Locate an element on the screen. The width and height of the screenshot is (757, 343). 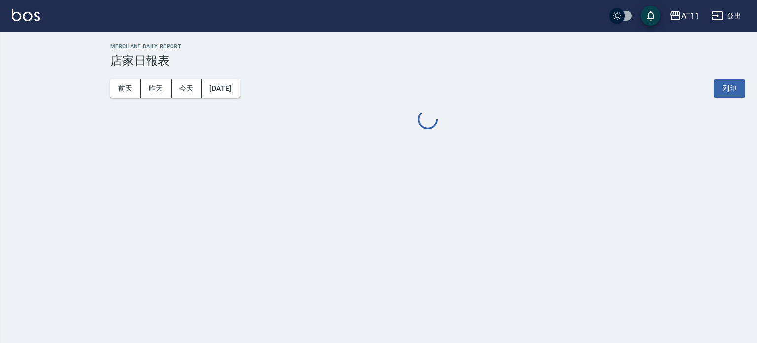
img: Logo is located at coordinates (26, 15).